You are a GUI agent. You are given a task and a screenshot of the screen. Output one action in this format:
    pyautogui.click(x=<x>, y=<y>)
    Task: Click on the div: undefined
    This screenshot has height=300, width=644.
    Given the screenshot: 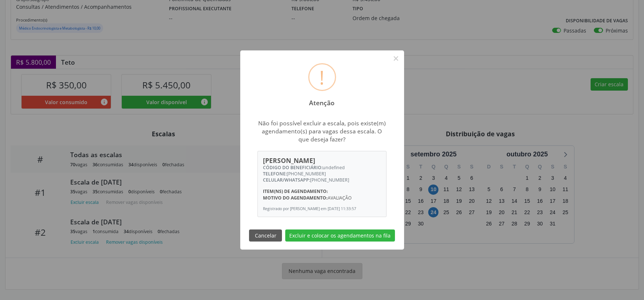 What is the action you would take?
    pyautogui.click(x=322, y=167)
    